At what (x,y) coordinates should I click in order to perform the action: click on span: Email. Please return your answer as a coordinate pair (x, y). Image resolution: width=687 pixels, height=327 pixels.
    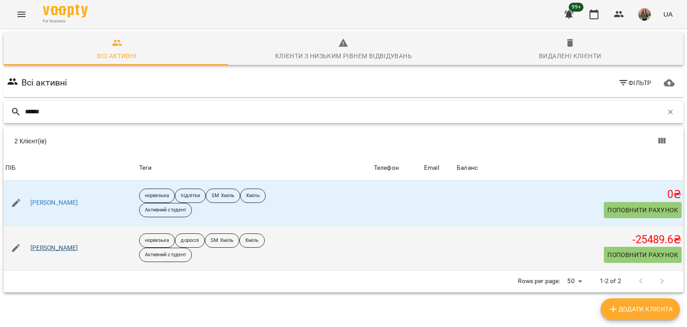
    Looking at the image, I should click on (438, 168).